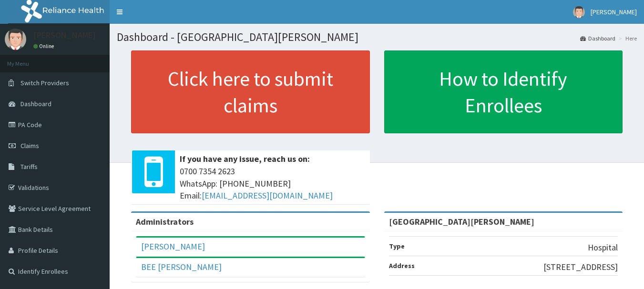 Image resolution: width=644 pixels, height=289 pixels. Describe the element at coordinates (250, 92) in the screenshot. I see `a: Click here to submit claims` at that location.